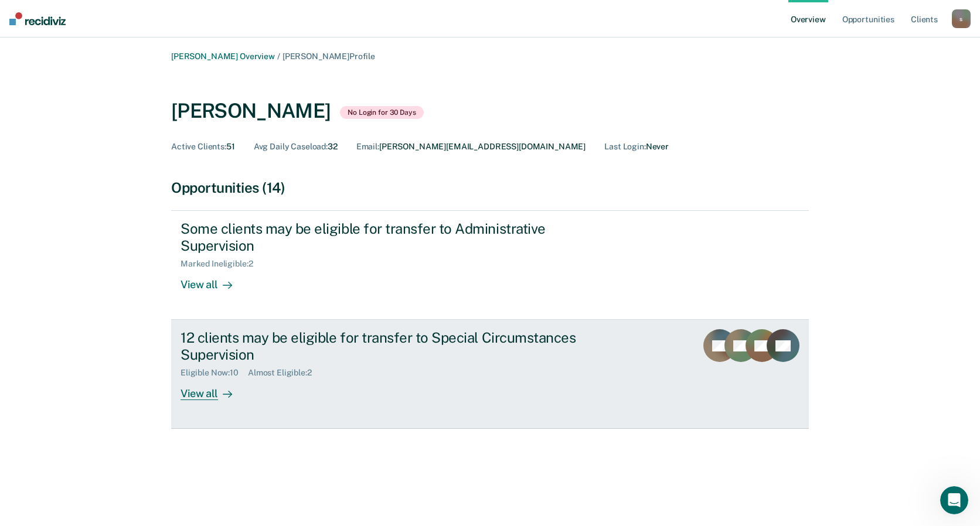 The height and width of the screenshot is (526, 980). I want to click on div: Opportunities (14), so click(490, 187).